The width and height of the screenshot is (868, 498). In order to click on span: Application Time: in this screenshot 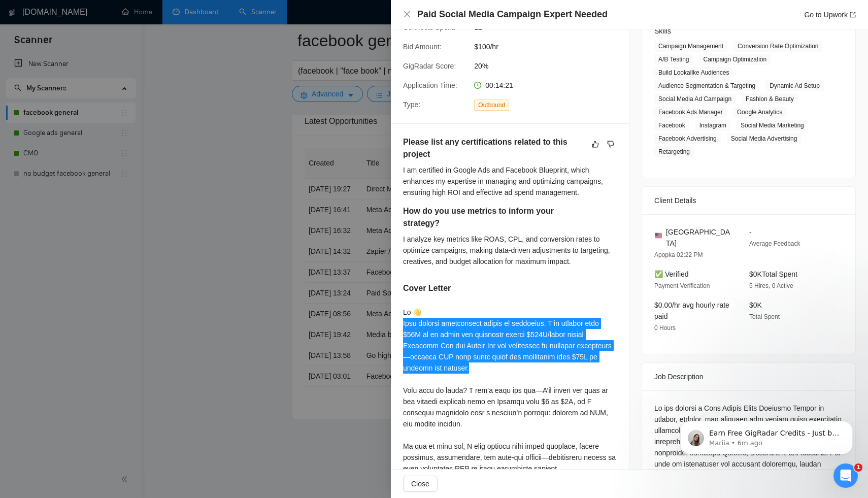, I will do `click(430, 85)`.